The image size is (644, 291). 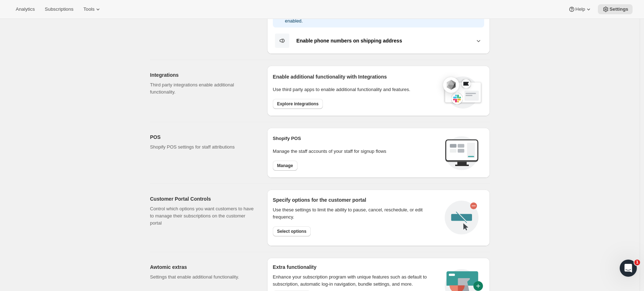 I want to click on button: Help, so click(x=580, y=9).